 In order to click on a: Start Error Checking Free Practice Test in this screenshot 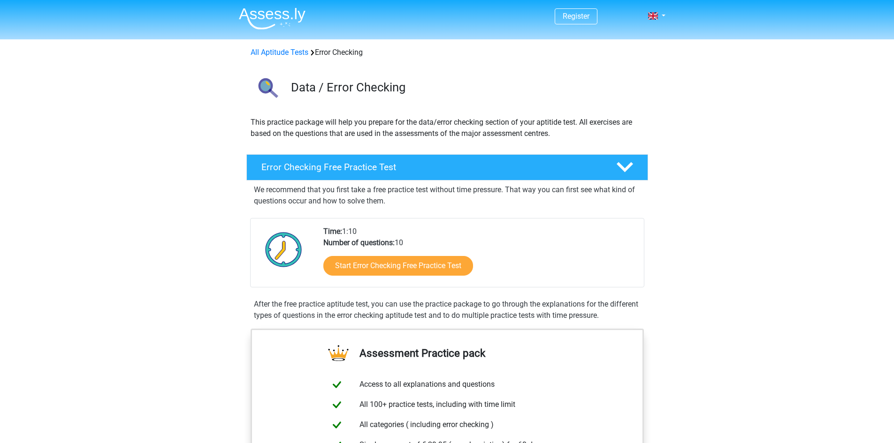, I will do `click(398, 266)`.